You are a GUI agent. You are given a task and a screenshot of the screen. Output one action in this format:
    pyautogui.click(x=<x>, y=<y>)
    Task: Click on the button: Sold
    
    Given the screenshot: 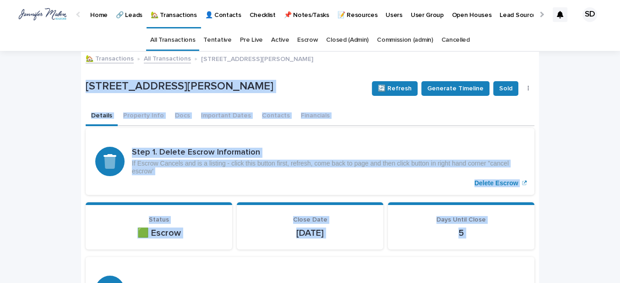 What is the action you would take?
    pyautogui.click(x=506, y=88)
    